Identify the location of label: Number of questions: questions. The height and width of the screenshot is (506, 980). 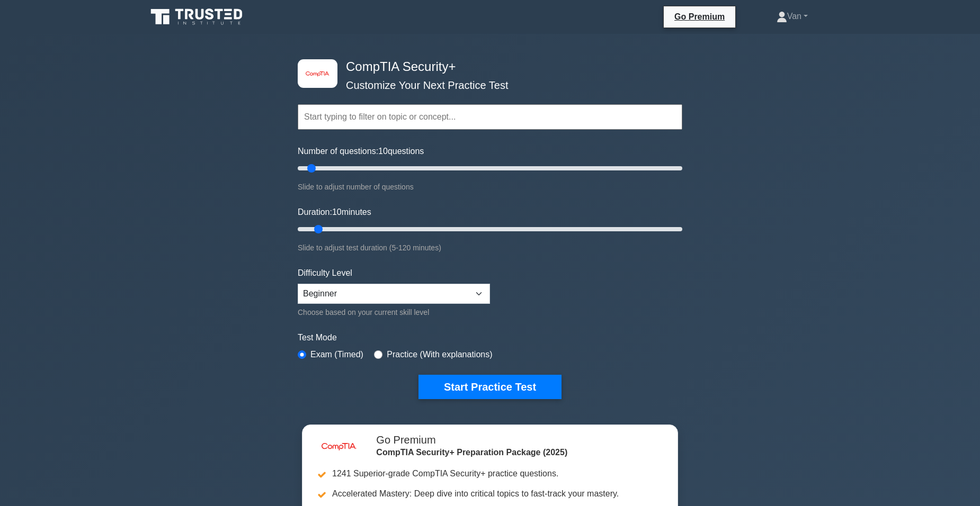
(361, 151).